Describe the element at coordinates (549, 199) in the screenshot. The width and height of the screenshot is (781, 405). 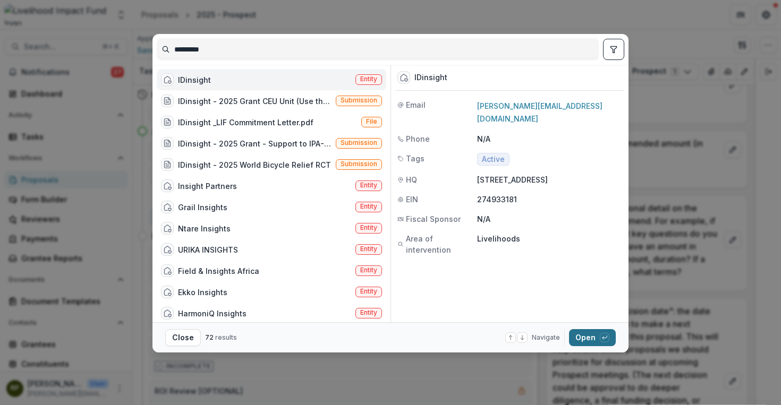
I see `p: 274933181` at that location.